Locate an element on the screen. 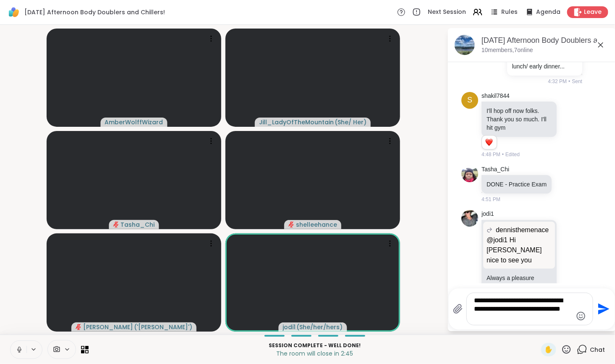 The image size is (615, 364). span: Edited is located at coordinates (513, 154).